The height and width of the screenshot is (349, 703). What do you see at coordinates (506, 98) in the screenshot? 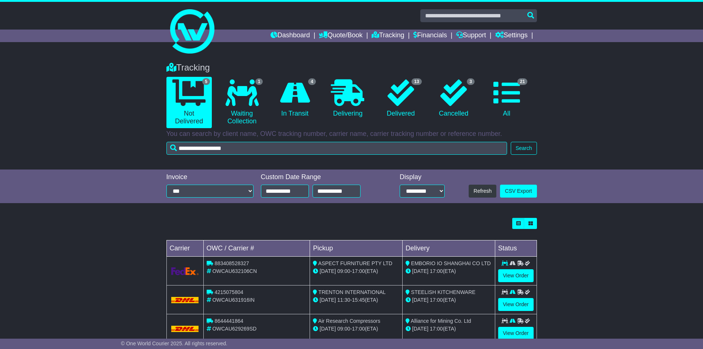
I see `a: 21 All` at bounding box center [506, 98].